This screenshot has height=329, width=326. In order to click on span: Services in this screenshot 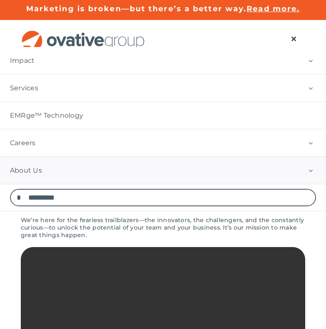, I will do `click(24, 88)`.